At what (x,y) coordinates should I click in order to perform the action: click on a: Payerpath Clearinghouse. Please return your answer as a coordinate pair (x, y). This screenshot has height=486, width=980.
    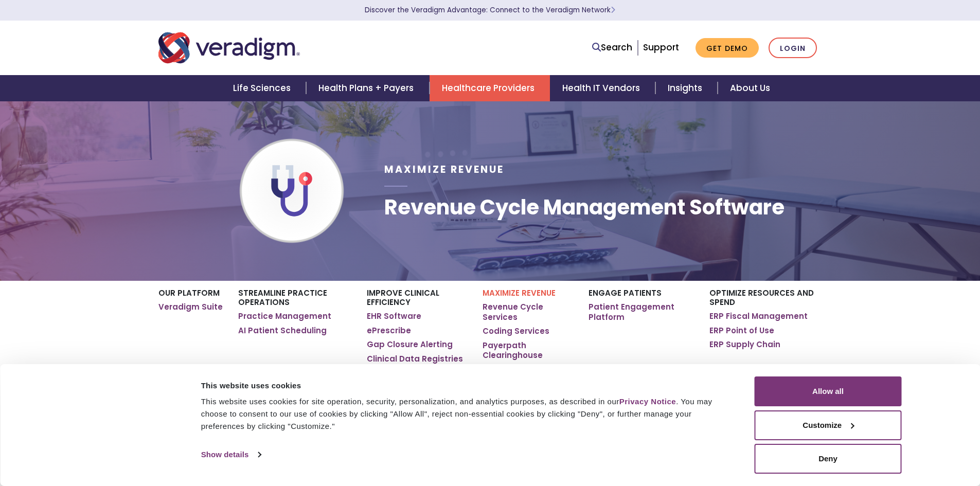
    Looking at the image, I should click on (527, 350).